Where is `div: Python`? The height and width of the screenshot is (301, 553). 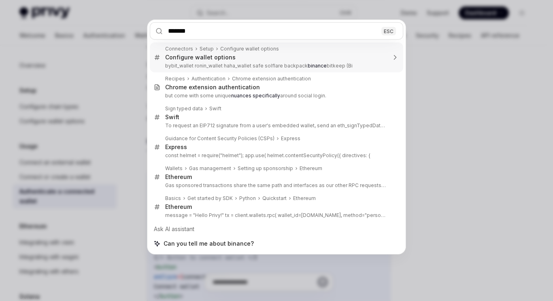
div: Python is located at coordinates (247, 199).